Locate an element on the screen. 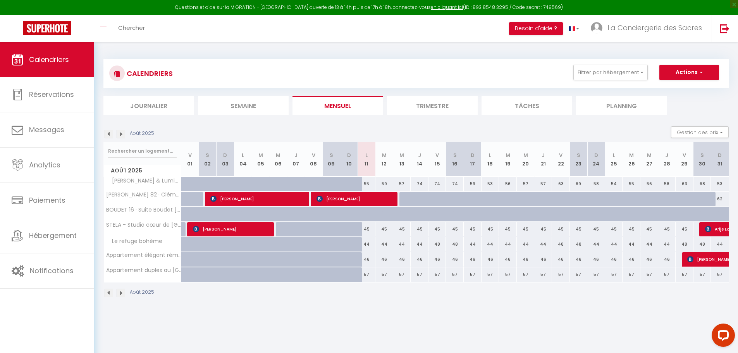 The height and width of the screenshot is (353, 738). th: 20 is located at coordinates (526, 159).